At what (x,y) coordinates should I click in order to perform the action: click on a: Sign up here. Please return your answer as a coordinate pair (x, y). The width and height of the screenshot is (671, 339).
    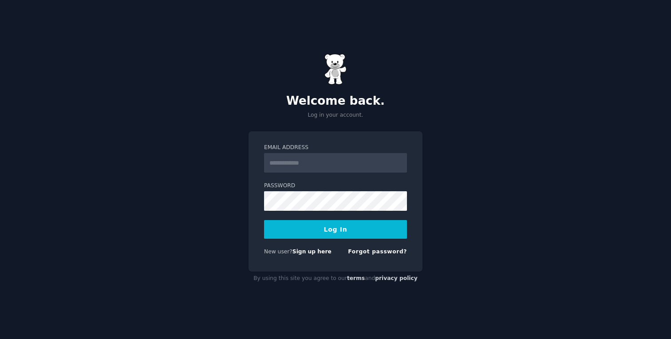
    Looking at the image, I should click on (312, 252).